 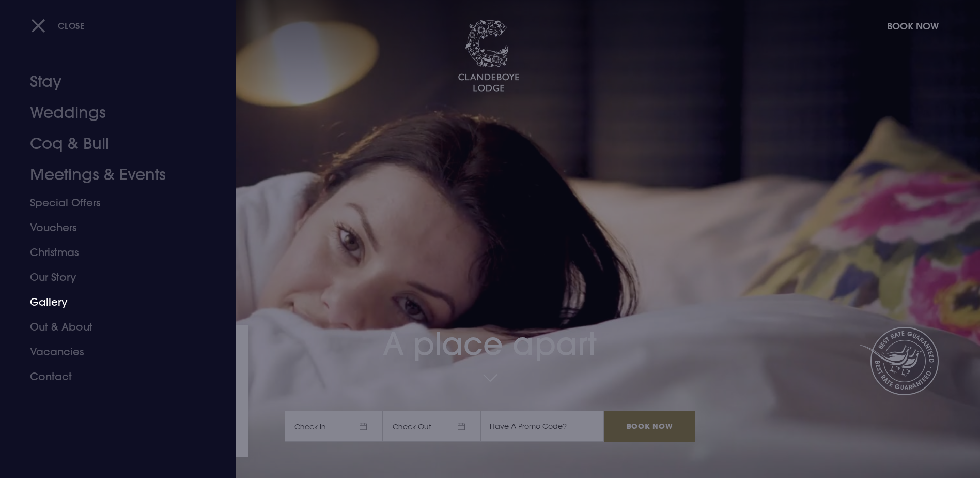 What do you see at coordinates (112, 351) in the screenshot?
I see `a: Vacancies` at bounding box center [112, 351].